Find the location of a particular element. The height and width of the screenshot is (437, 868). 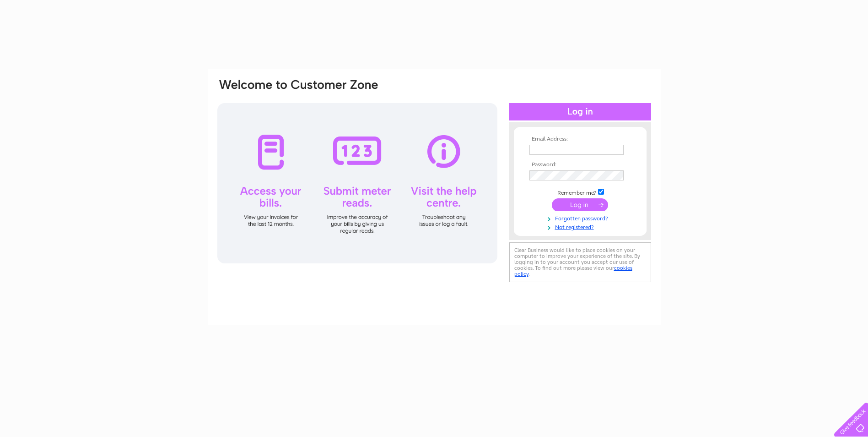

th: Password: is located at coordinates (580, 165).